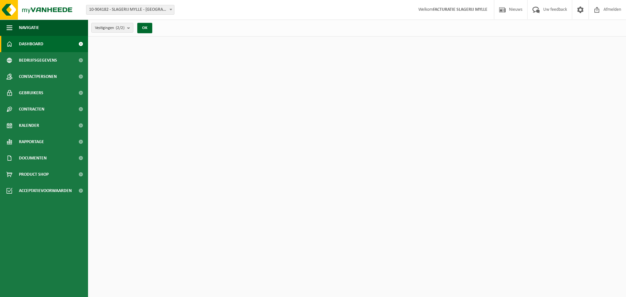 The width and height of the screenshot is (626, 297). I want to click on button: OK, so click(145, 28).